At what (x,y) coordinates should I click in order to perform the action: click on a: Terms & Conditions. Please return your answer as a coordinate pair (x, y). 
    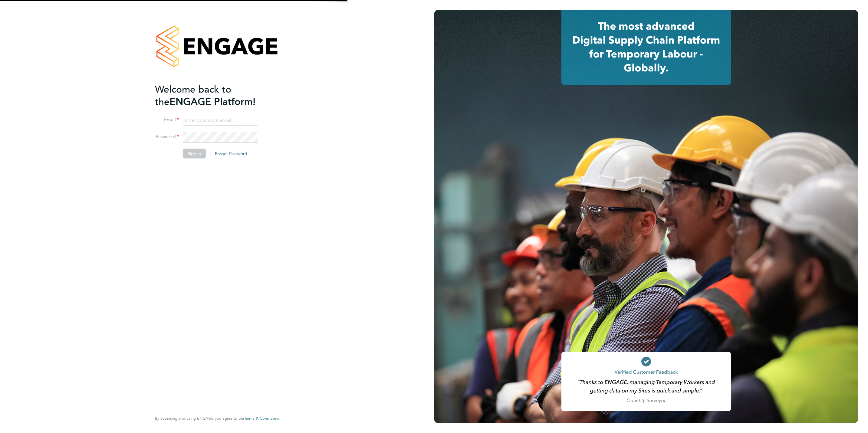
    Looking at the image, I should click on (261, 419).